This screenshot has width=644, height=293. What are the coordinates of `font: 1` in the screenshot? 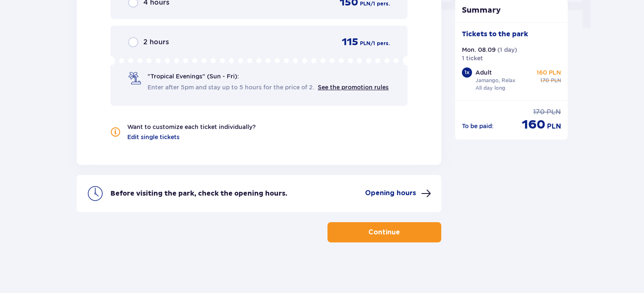 It's located at (465, 72).